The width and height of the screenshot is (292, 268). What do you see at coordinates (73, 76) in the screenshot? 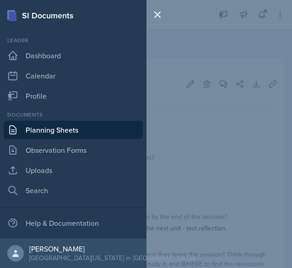
I see `a: Calendar` at bounding box center [73, 76].